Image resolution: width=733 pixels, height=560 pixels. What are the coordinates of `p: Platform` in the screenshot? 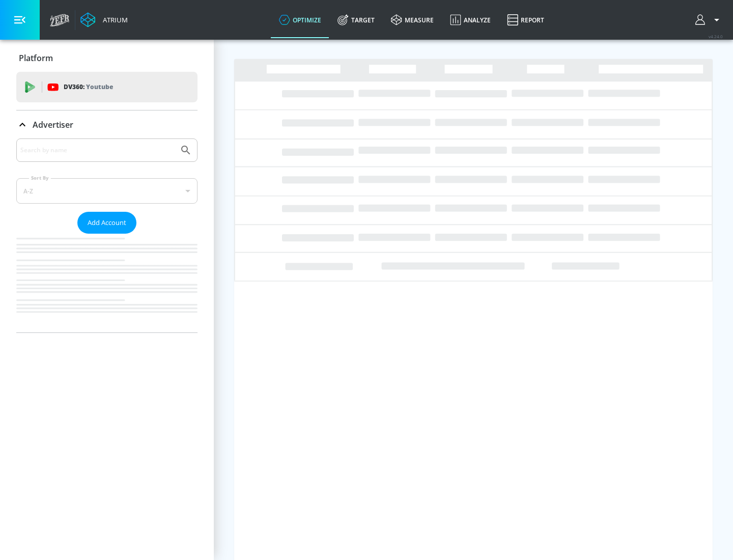 It's located at (35, 58).